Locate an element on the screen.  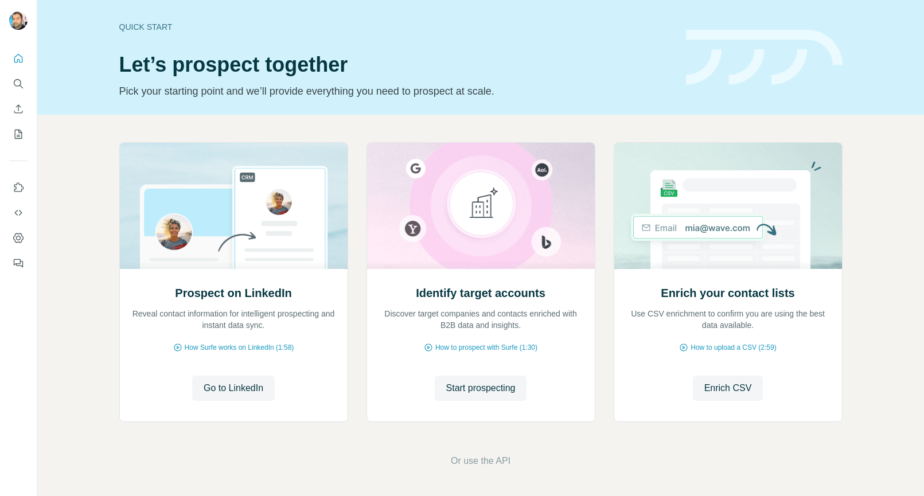
button: Search is located at coordinates (18, 84).